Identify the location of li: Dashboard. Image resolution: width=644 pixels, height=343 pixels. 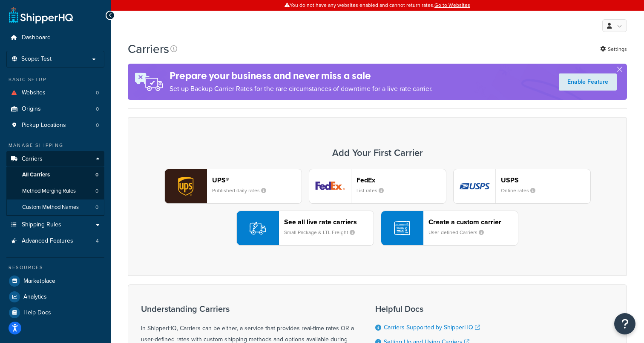
(55, 38).